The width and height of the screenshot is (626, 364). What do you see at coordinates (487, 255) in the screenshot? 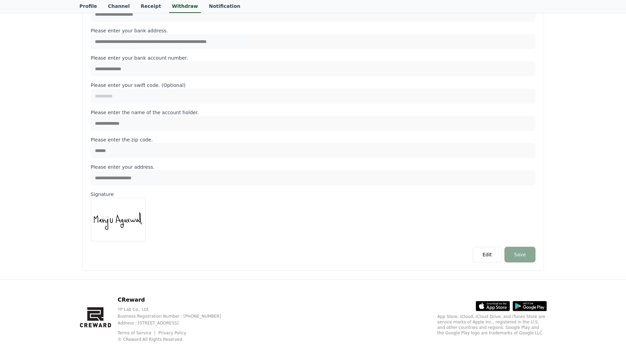
I see `button: Edit` at bounding box center [487, 255].